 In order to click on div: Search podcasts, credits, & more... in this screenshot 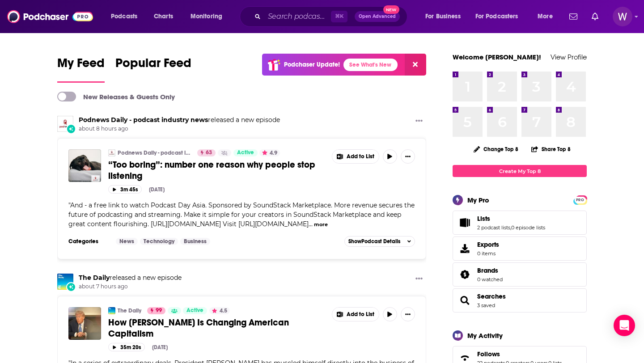, I will do `click(332, 17)`.